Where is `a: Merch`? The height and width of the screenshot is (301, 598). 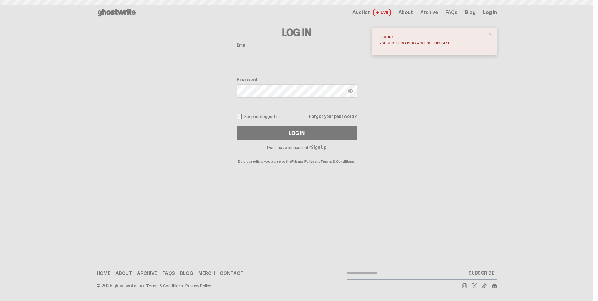 a: Merch is located at coordinates (206, 273).